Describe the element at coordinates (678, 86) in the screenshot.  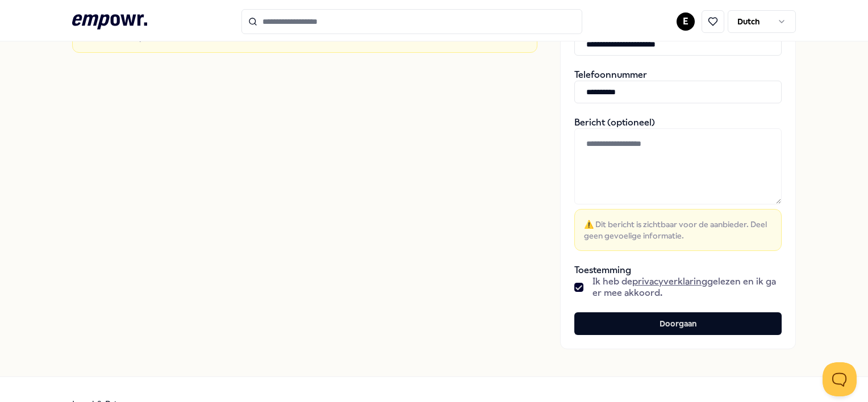
I see `div: Telefoonnummer` at that location.